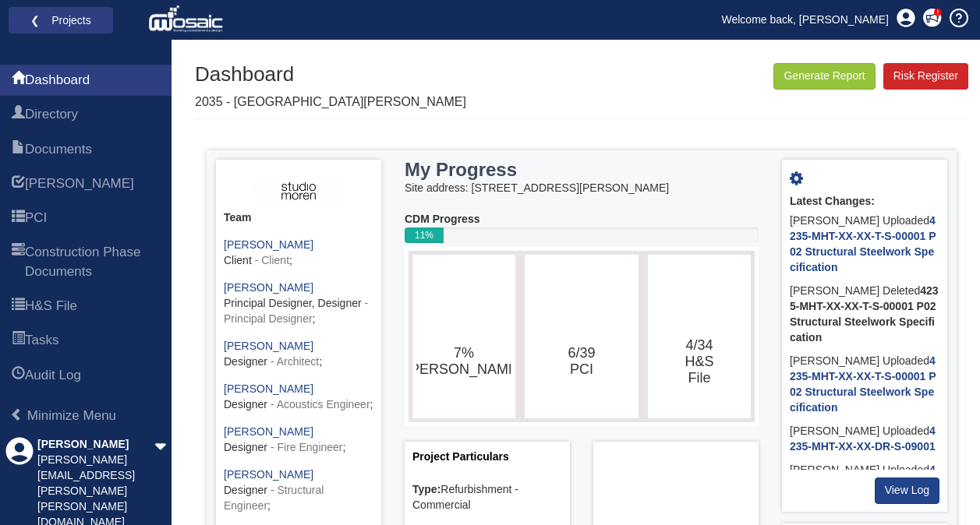  What do you see at coordinates (862, 478) in the screenshot?
I see `a: 4235-MHT-XX-XX-DR-S-08001` at bounding box center [862, 478].